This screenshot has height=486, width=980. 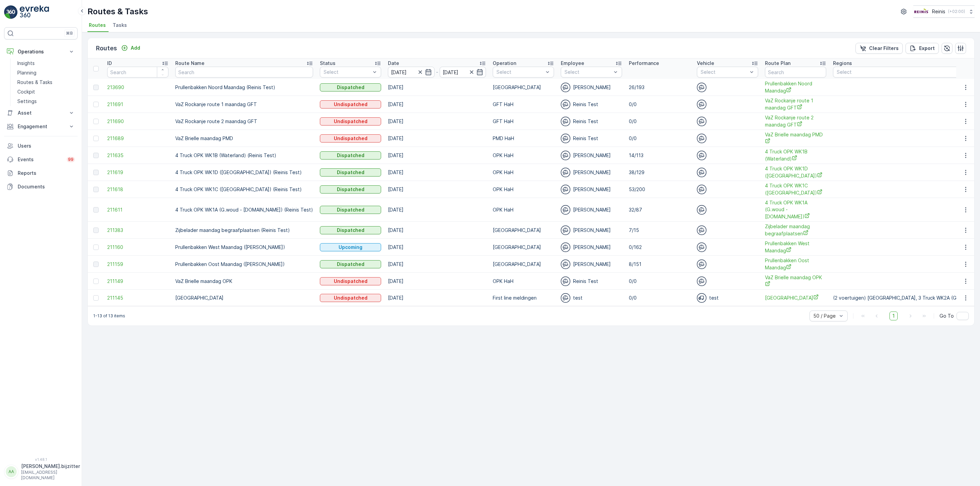 What do you see at coordinates (34, 13) in the screenshot?
I see `img: logo_light-DOdMpM7g.png` at bounding box center [34, 13].